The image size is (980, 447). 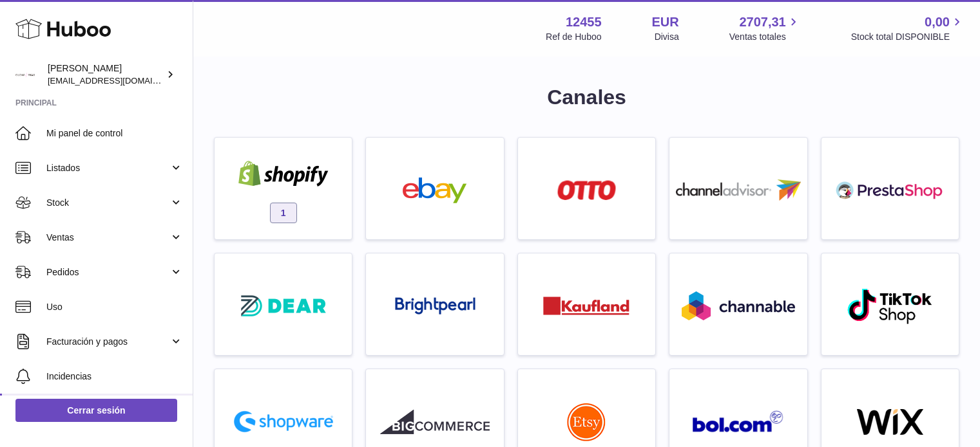 What do you see at coordinates (739, 421) in the screenshot?
I see `img: roseta-bol` at bounding box center [739, 421].